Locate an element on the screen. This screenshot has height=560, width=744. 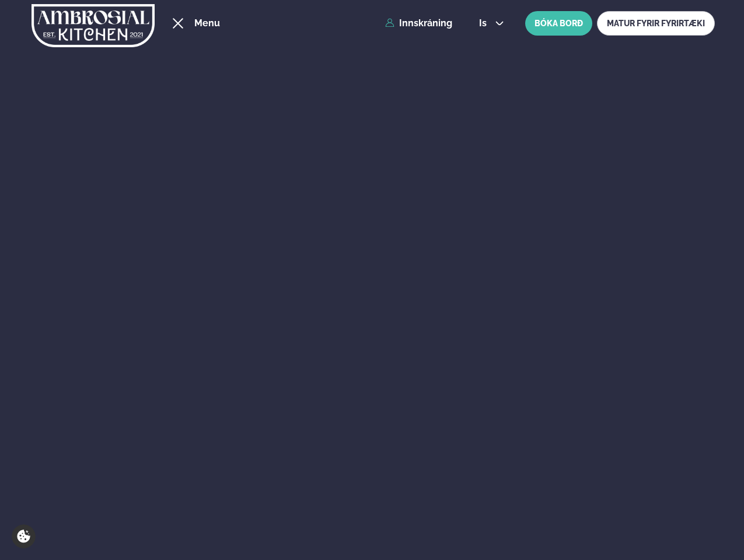
img: logo is located at coordinates (92, 25).